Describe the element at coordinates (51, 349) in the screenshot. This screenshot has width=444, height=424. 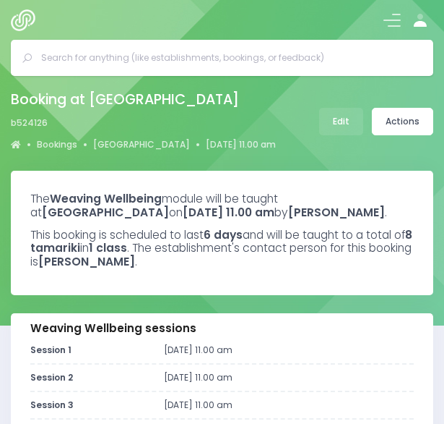
I see `strong: Session 1` at that location.